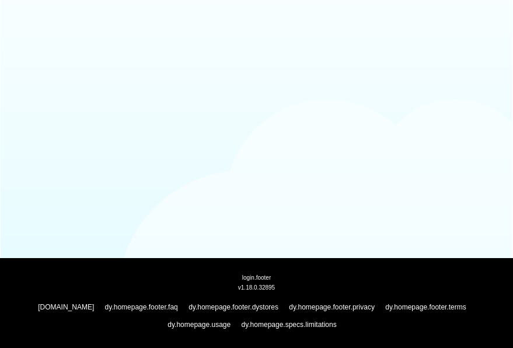 Image resolution: width=513 pixels, height=348 pixels. Describe the element at coordinates (256, 276) in the screenshot. I see `span: login.footer` at that location.